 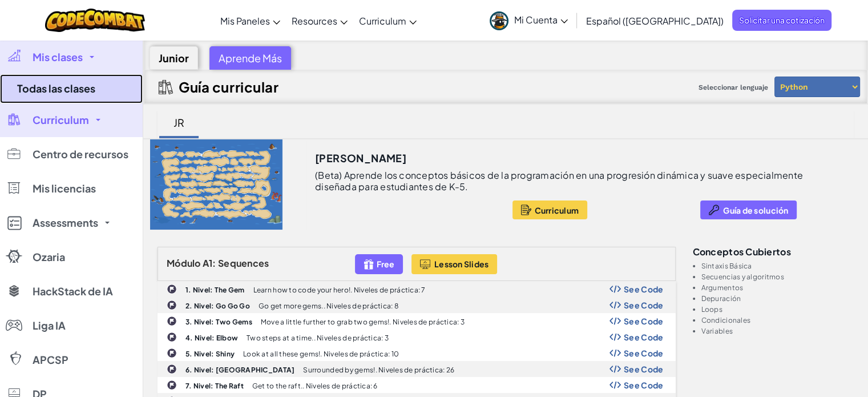 I want to click on span: Free, so click(x=385, y=264).